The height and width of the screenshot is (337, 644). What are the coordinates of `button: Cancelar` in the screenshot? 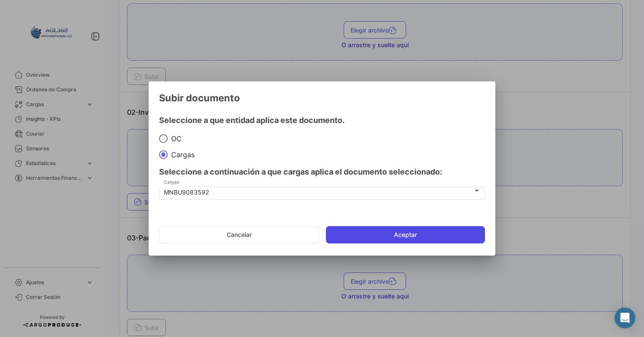 It's located at (239, 235).